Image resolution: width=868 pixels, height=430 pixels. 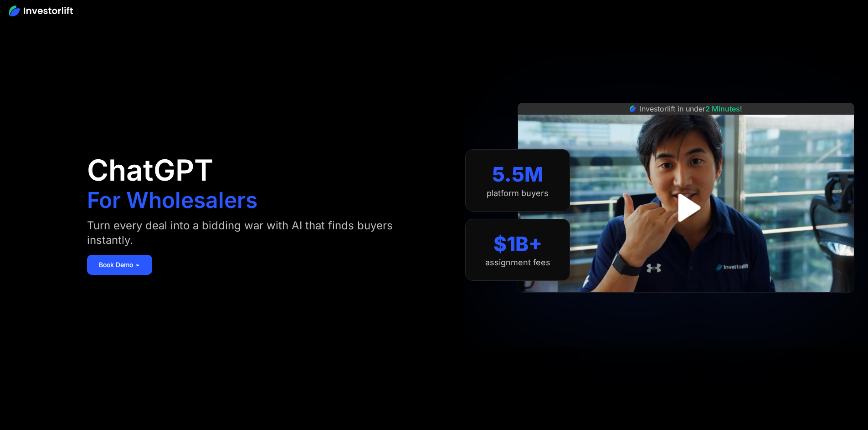 What do you see at coordinates (150, 171) in the screenshot?
I see `h1: ChatGPT` at bounding box center [150, 171].